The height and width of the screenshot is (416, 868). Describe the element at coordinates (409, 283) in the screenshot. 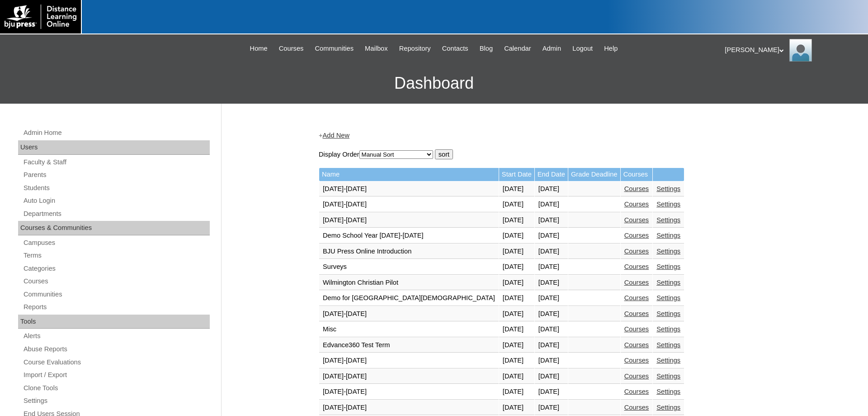

I see `td: Wilmington Christian Pilot` at that location.